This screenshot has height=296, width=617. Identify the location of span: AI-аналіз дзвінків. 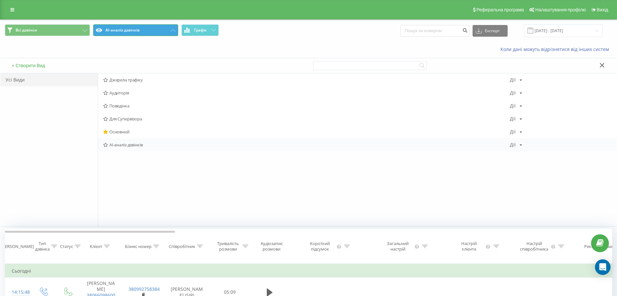
(306, 145).